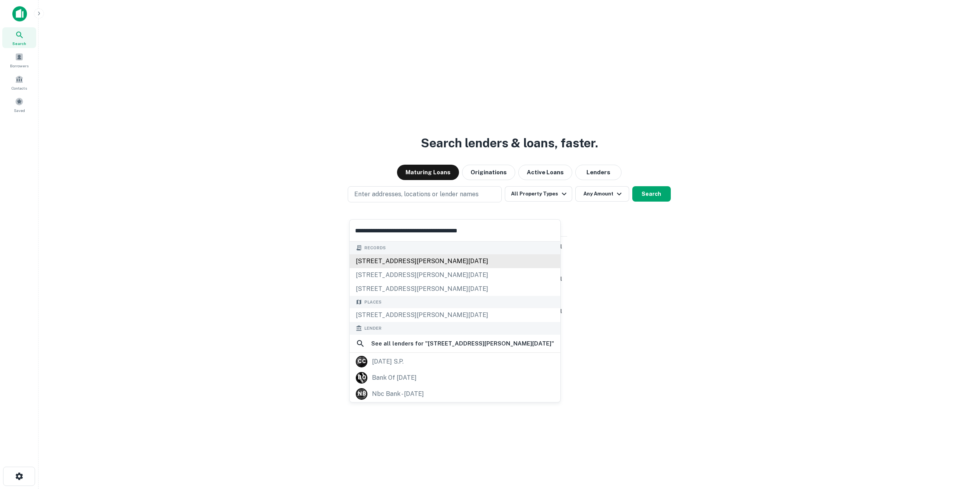 The width and height of the screenshot is (980, 489). What do you see at coordinates (424, 194) in the screenshot?
I see `button: Enter addresses, locations or lender names` at bounding box center [424, 194].